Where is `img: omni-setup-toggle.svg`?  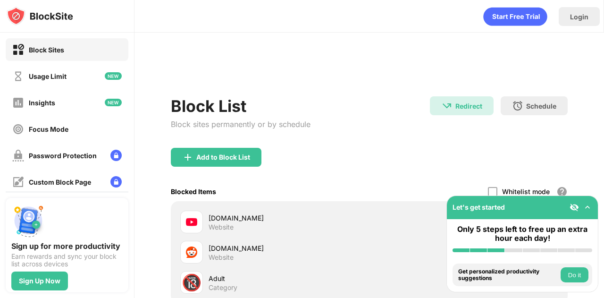
img: omni-setup-toggle.svg is located at coordinates (587, 207).